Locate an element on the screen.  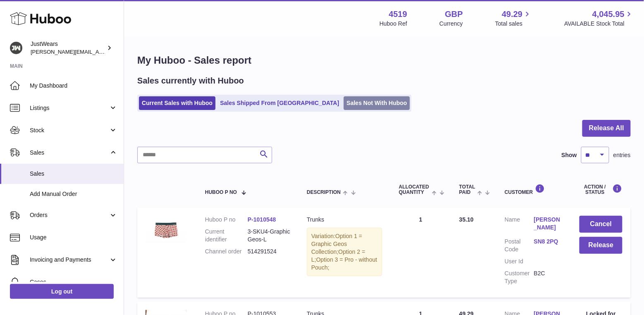
dt: Name is located at coordinates (519, 225).